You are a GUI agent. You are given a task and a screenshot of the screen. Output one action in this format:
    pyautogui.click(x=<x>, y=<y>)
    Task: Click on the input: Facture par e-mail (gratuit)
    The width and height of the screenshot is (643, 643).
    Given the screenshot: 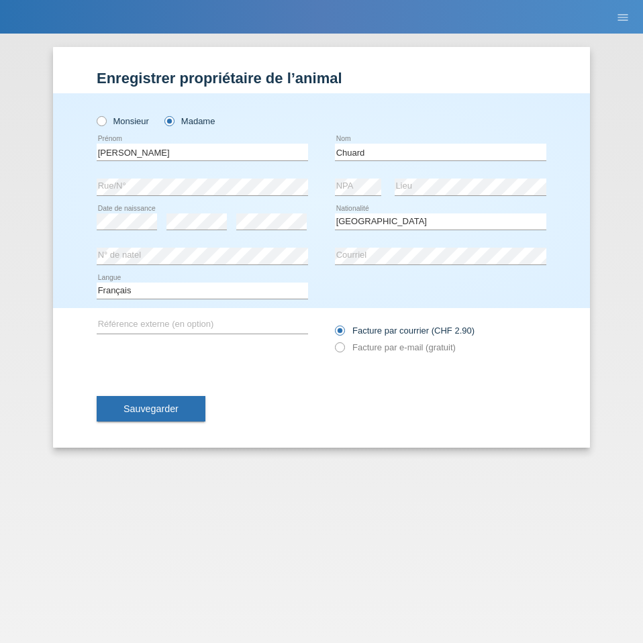 What is the action you would take?
    pyautogui.click(x=339, y=350)
    